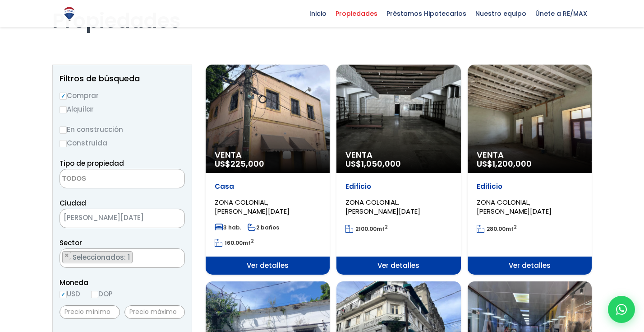 The width and height of the screenshot is (644, 332). Describe the element at coordinates (512, 163) in the screenshot. I see `span: 1,200,000` at that location.